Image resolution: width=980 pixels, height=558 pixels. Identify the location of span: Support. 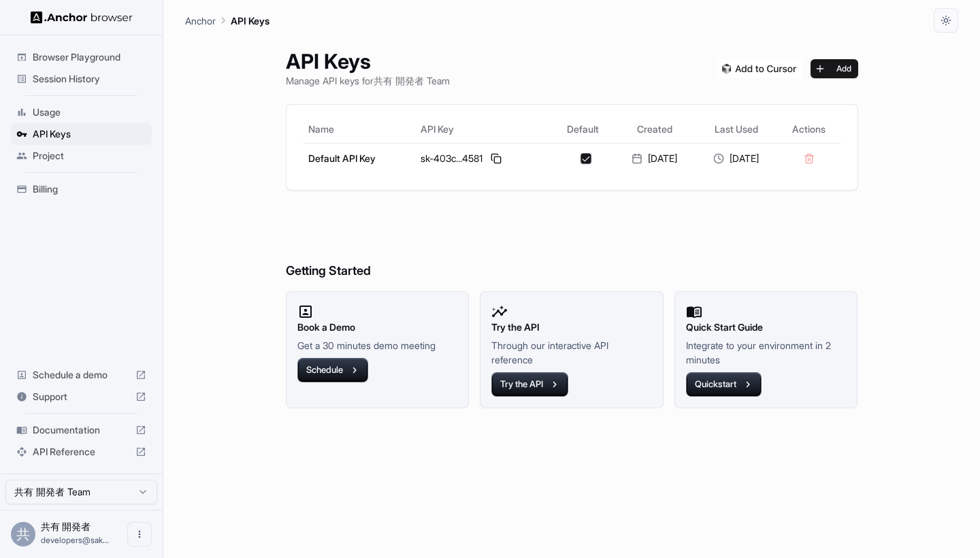
(81, 397).